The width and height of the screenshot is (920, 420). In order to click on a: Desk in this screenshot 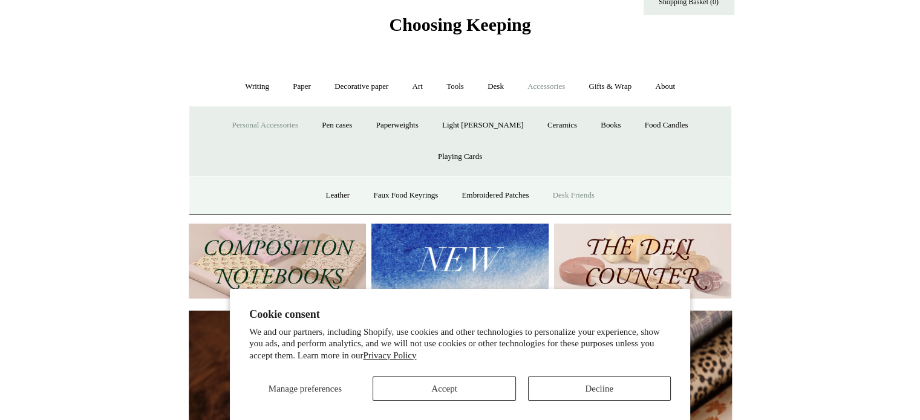, I will do `click(495, 86)`.